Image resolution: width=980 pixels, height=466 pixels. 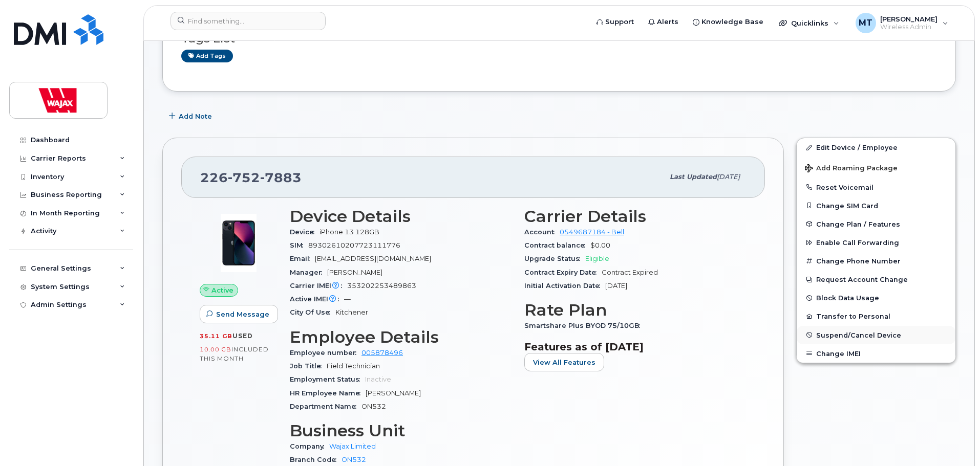 I want to click on span: Field Technician, so click(x=354, y=366).